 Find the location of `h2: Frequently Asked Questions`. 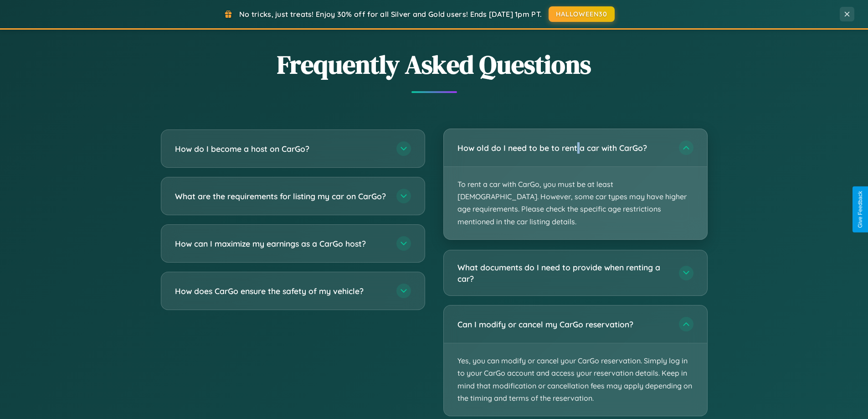

h2: Frequently Asked Questions is located at coordinates (434, 65).